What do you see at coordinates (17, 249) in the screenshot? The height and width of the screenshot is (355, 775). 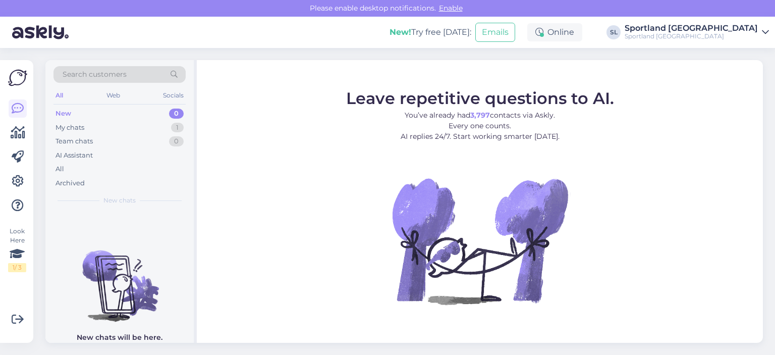 I see `div: Look Here` at bounding box center [17, 249].